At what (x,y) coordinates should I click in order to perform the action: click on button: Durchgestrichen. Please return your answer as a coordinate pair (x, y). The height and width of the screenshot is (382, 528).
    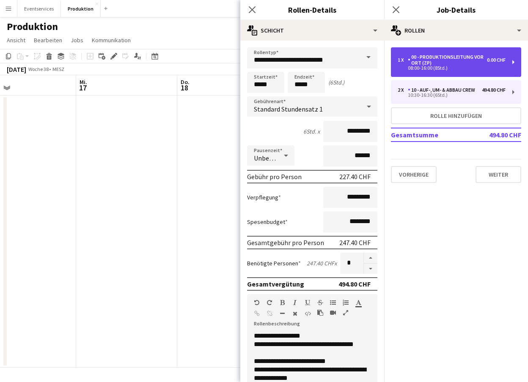
    Looking at the image, I should click on (320, 303).